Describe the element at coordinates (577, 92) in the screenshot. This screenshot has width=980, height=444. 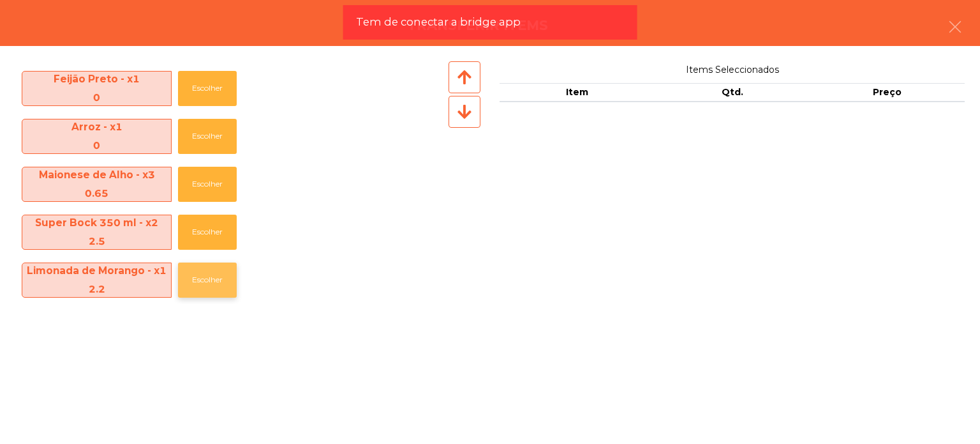
I see `th: Item` at that location.